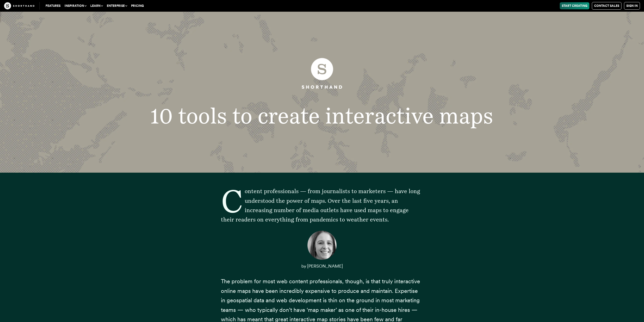  Describe the element at coordinates (606, 6) in the screenshot. I see `a: Contact Sales` at that location.